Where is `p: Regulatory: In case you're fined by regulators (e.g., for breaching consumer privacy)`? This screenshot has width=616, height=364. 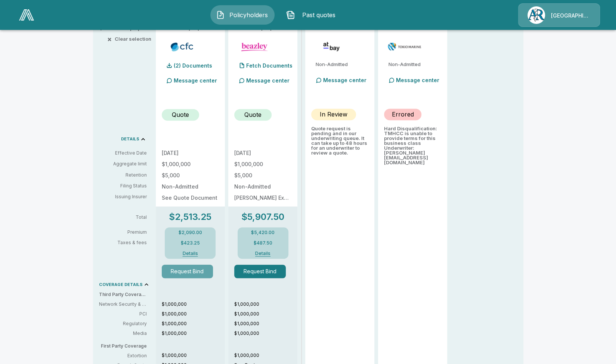
p: Regulatory: In case you're fined by regulators (e.g., for breaching consumer privacy) is located at coordinates (123, 324).